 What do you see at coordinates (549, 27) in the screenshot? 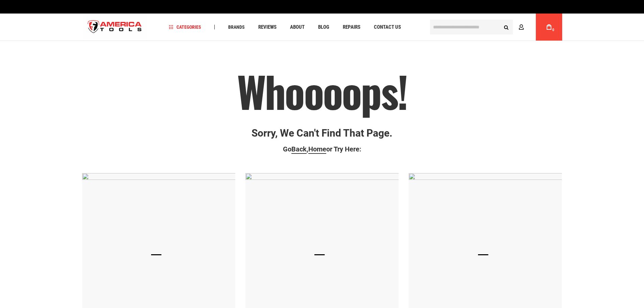
I see `a: 0` at bounding box center [549, 27].